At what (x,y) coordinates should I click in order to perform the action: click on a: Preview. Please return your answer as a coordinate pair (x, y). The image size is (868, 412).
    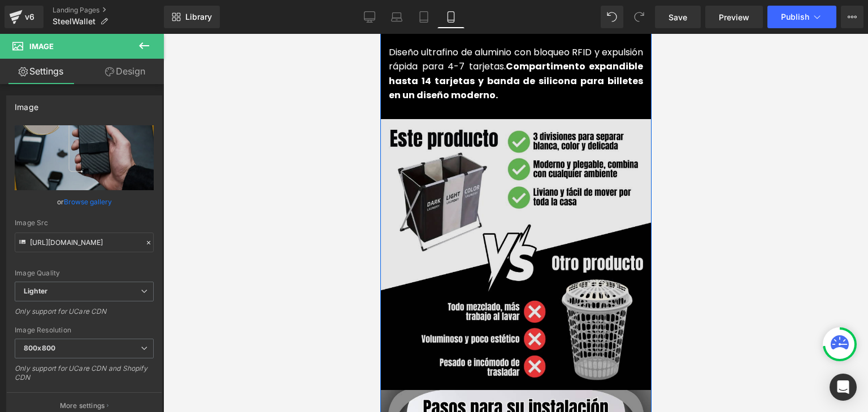
    Looking at the image, I should click on (734, 17).